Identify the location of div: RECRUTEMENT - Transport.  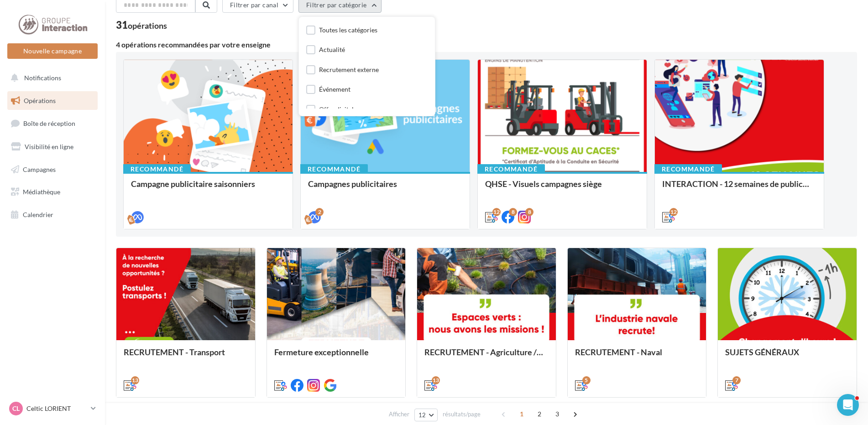
(186, 357).